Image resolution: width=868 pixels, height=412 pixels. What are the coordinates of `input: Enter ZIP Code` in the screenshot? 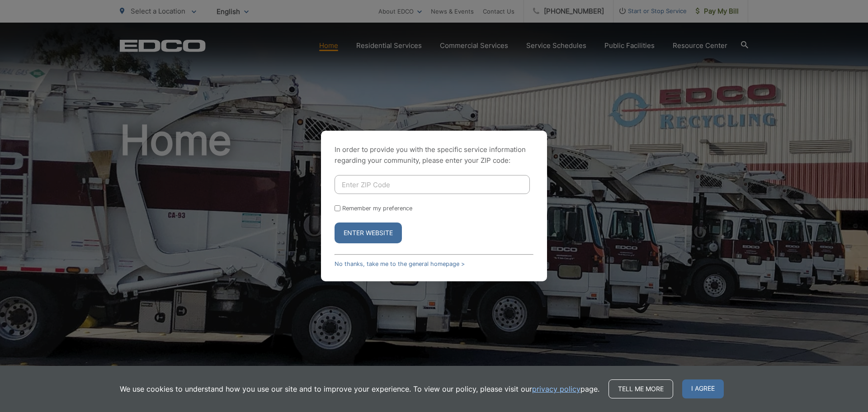 It's located at (432, 185).